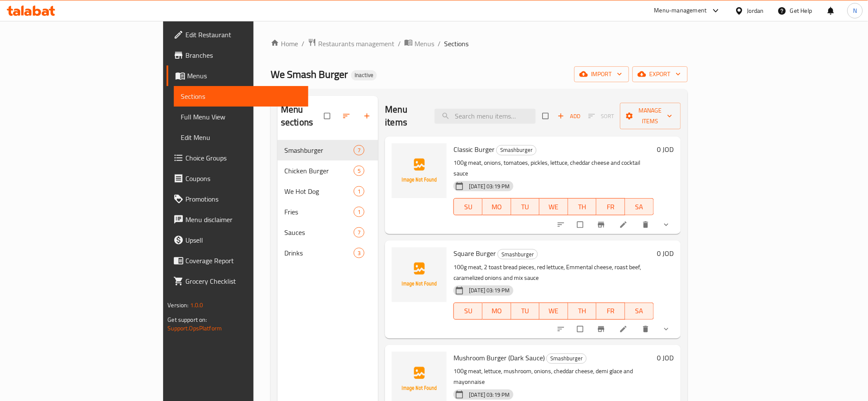 The image size is (868, 401). What do you see at coordinates (496, 312) in the screenshot?
I see `button: MO` at bounding box center [496, 312].